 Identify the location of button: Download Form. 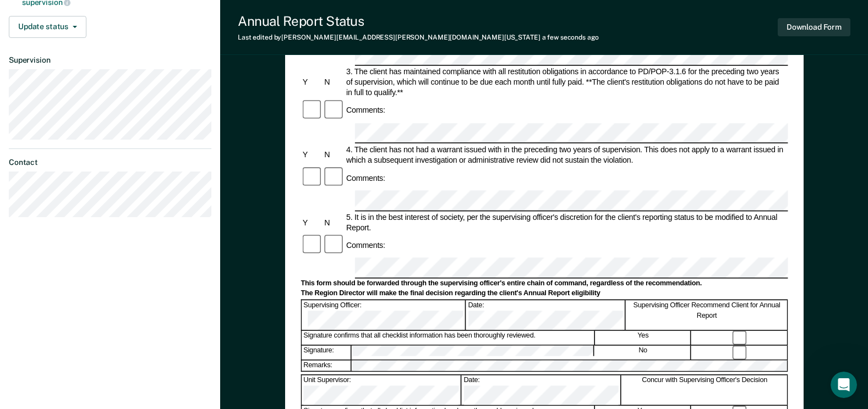
(814, 27).